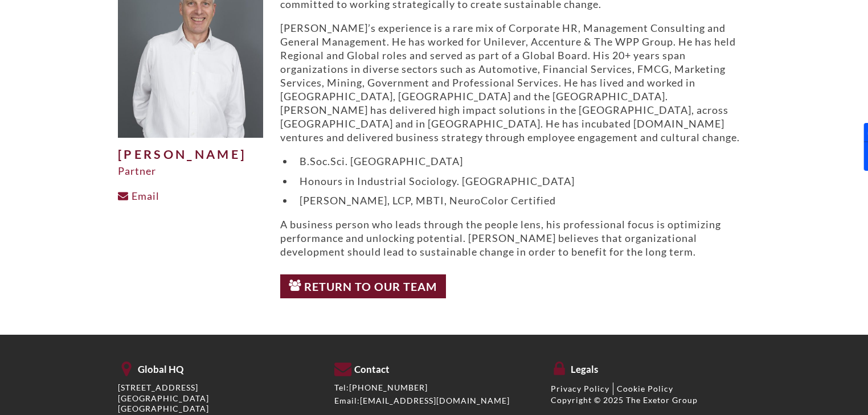 The image size is (868, 415). I want to click on p: A business person who leads through the people lens, his professional focus is optimizing perform..., so click(515, 238).